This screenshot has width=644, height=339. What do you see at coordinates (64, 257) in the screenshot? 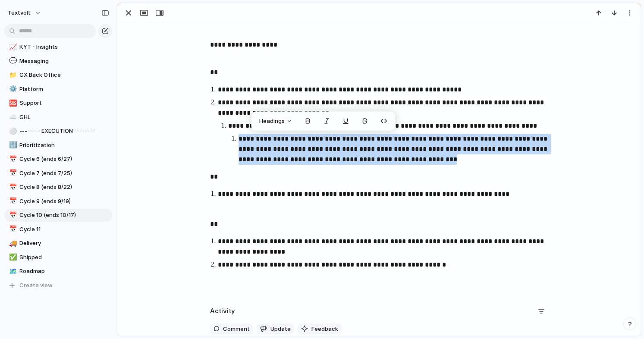
I see `span: Shipped` at bounding box center [64, 257].